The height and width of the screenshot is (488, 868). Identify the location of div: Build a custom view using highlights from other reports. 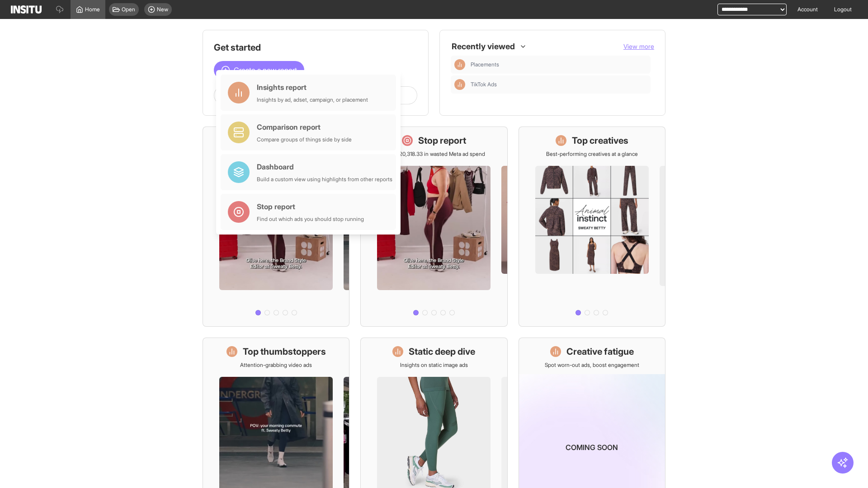
(325, 179).